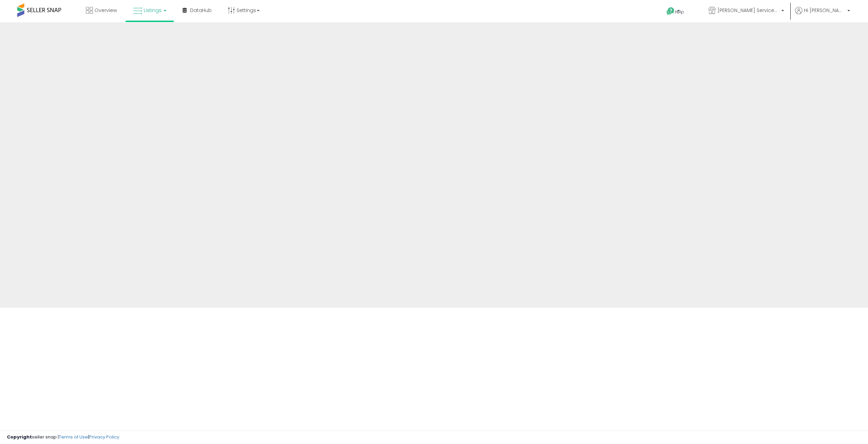 The width and height of the screenshot is (868, 444). What do you see at coordinates (679, 12) in the screenshot?
I see `a: Help` at bounding box center [679, 12].